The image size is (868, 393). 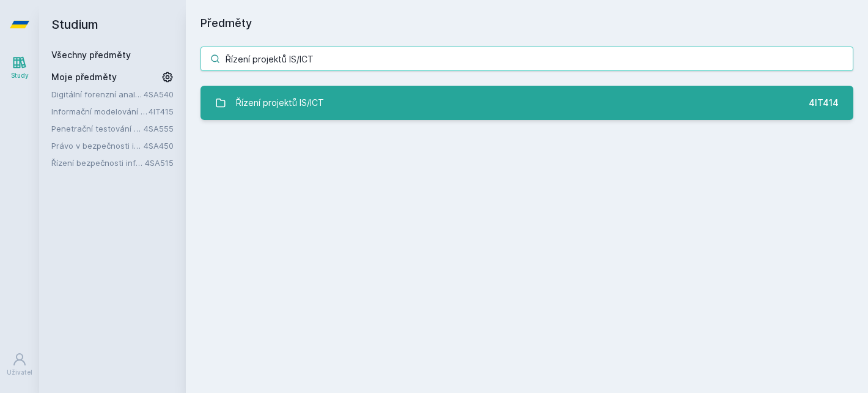 What do you see at coordinates (159, 163) in the screenshot?
I see `a: 4SA515` at bounding box center [159, 163].